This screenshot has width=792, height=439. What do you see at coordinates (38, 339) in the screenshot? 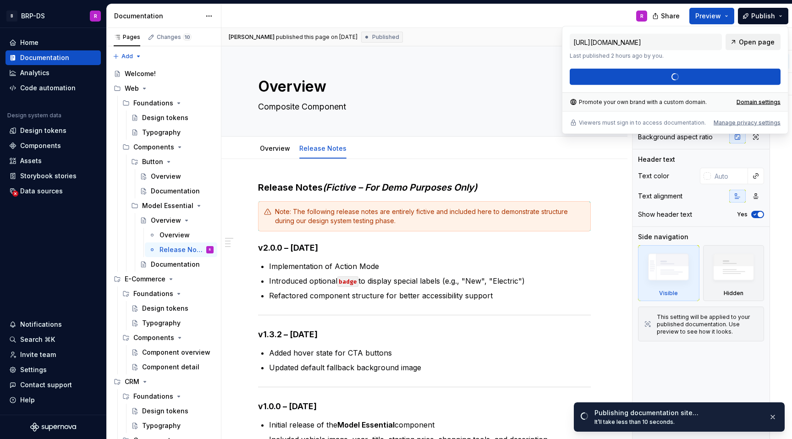
I see `div: Search ⌘K` at bounding box center [38, 339].